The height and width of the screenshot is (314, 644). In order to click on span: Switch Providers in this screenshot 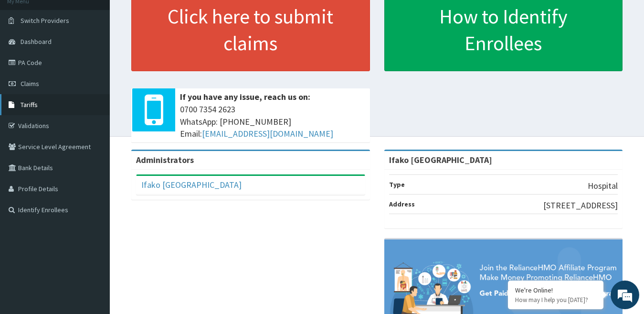, I will do `click(45, 20)`.